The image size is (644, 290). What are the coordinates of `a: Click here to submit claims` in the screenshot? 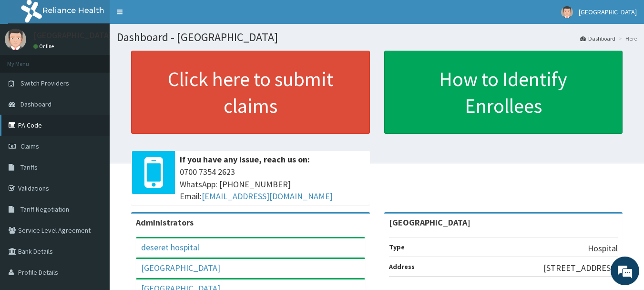 It's located at (250, 92).